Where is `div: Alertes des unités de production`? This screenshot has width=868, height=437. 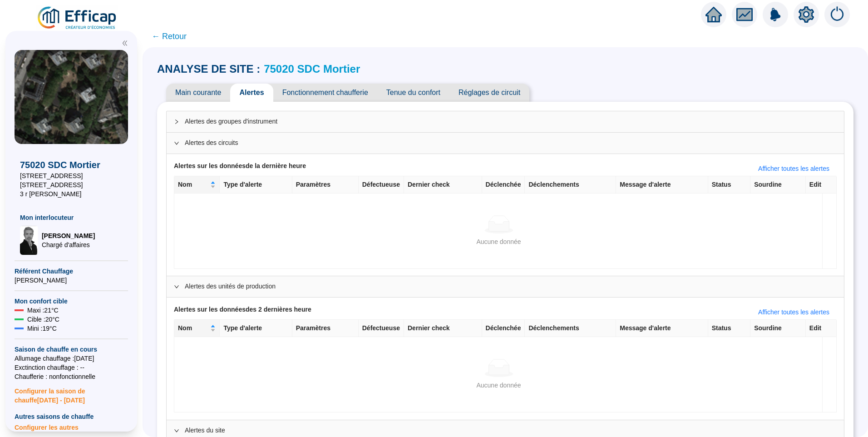 div: Alertes des unités de production is located at coordinates (505, 287).